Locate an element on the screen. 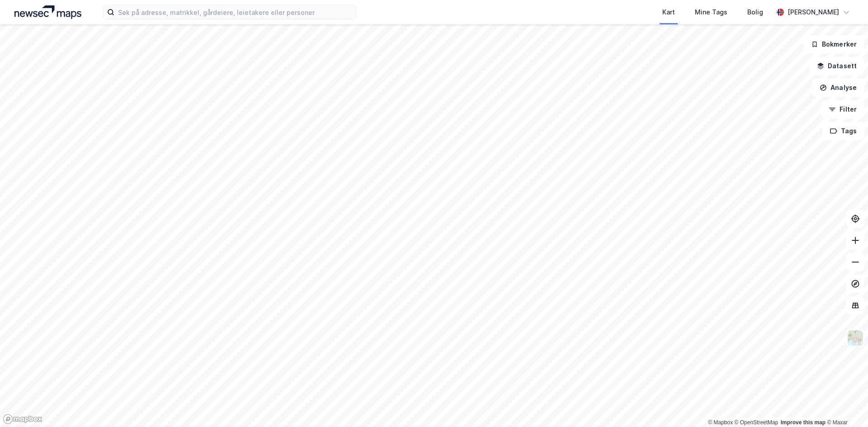 This screenshot has width=868, height=427. img: logo.a4113a55bc3d86da70a041830d287a7e.svg is located at coordinates (48, 12).